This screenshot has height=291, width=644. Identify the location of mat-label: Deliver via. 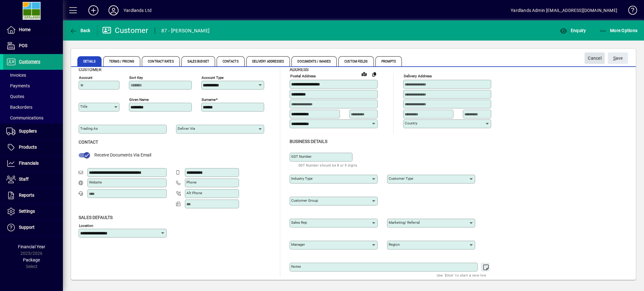
(186, 128).